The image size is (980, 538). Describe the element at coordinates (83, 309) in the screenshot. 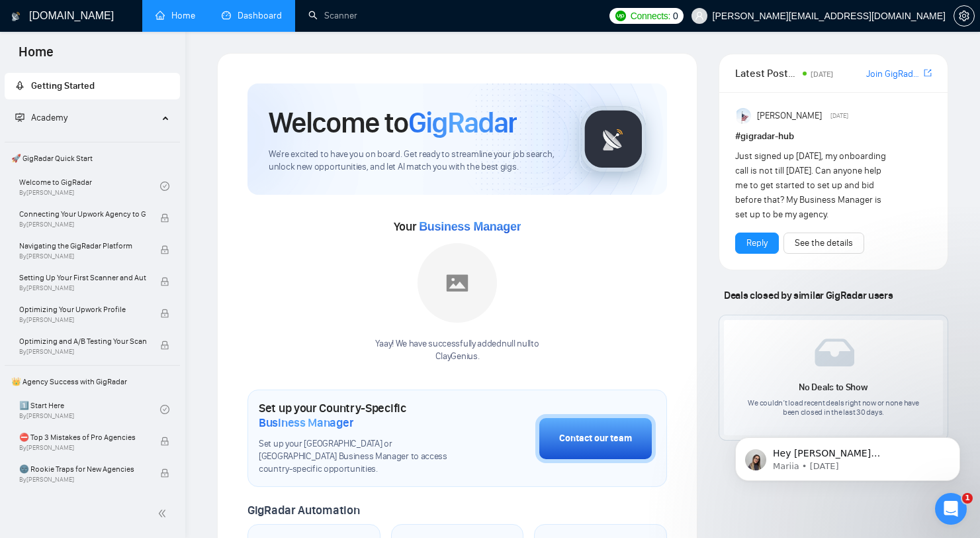

I see `span: Optimizing Your Upwork Profile` at that location.